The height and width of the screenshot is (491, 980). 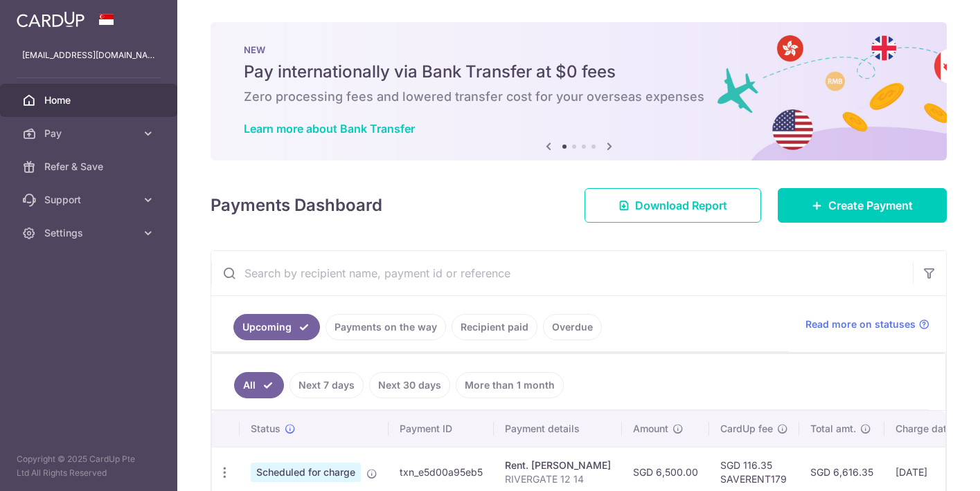 I want to click on th: Payment details, so click(x=557, y=429).